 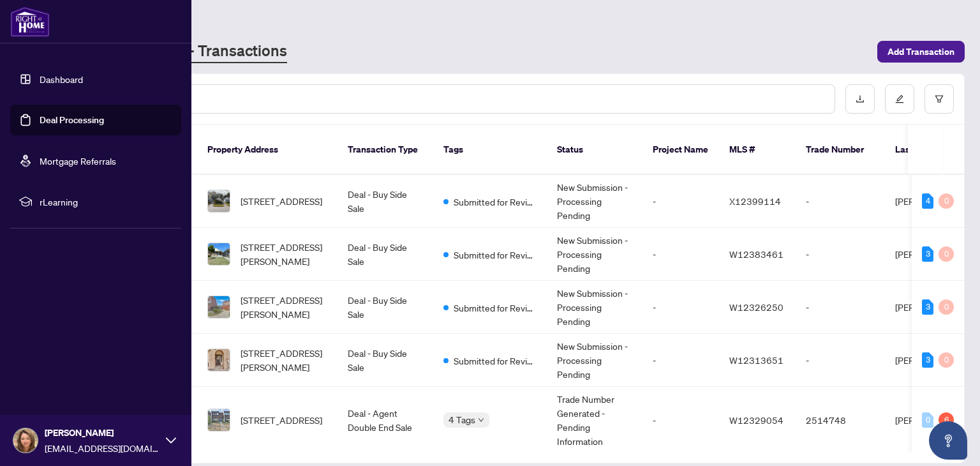 I want to click on th: MLS #, so click(x=757, y=150).